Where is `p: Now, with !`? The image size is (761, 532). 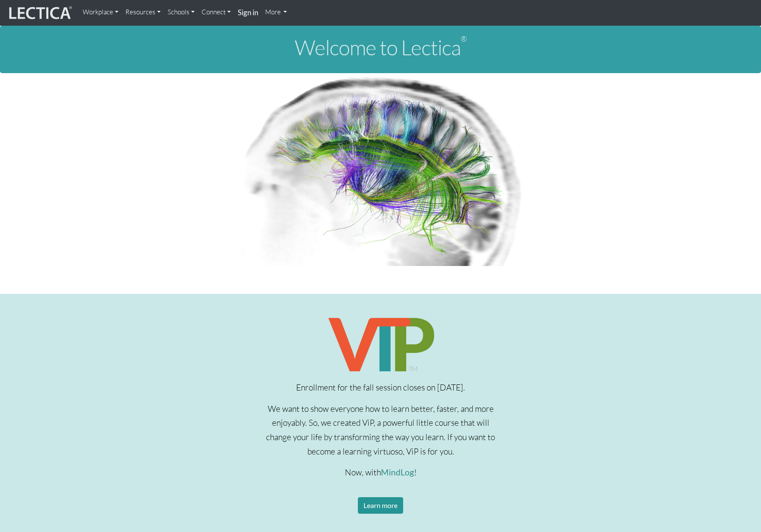 p: Now, with ! is located at coordinates (381, 472).